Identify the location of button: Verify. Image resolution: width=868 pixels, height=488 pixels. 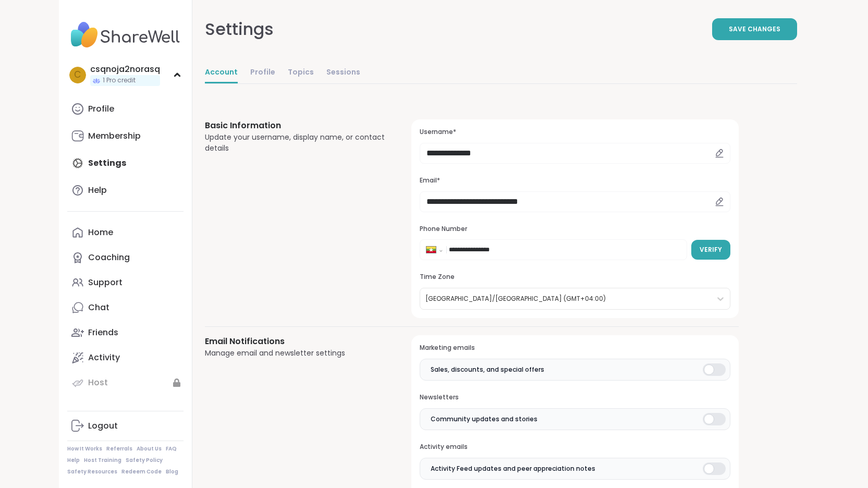
(711, 250).